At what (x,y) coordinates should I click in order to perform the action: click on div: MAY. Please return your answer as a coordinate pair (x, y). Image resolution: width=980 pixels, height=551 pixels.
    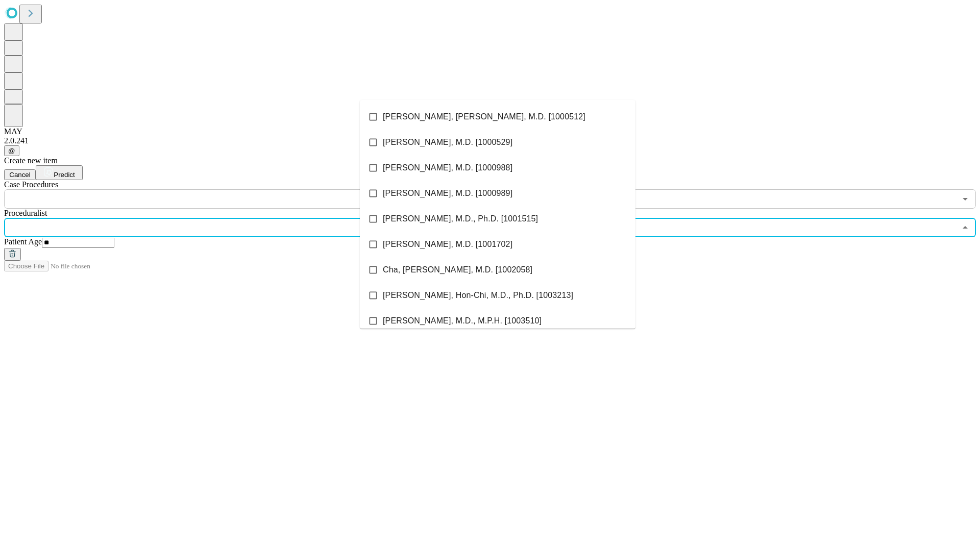
    Looking at the image, I should click on (490, 131).